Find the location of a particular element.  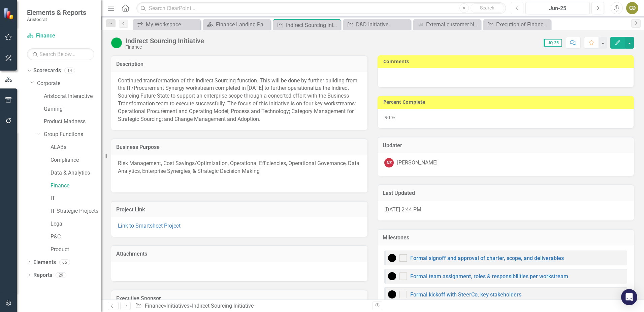

p: Risk Management, Cost Savings/Optimization, Operational Efficiencies, Operational Governance, Dat... is located at coordinates (239, 168).